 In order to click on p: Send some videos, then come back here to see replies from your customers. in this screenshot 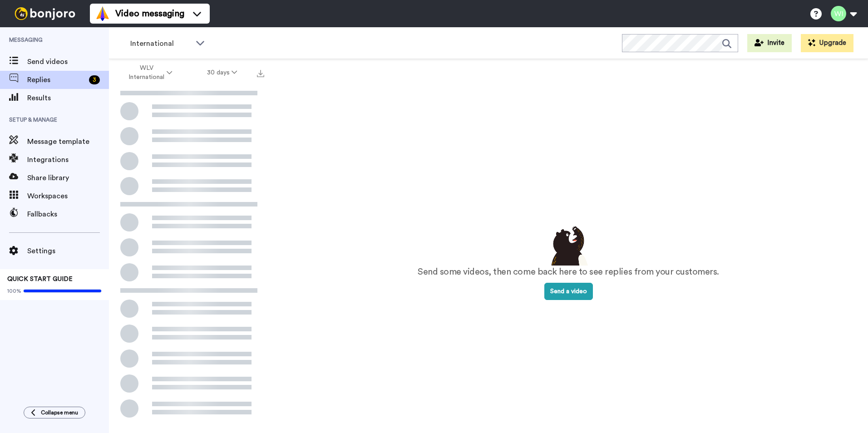, I will do `click(568, 272)`.